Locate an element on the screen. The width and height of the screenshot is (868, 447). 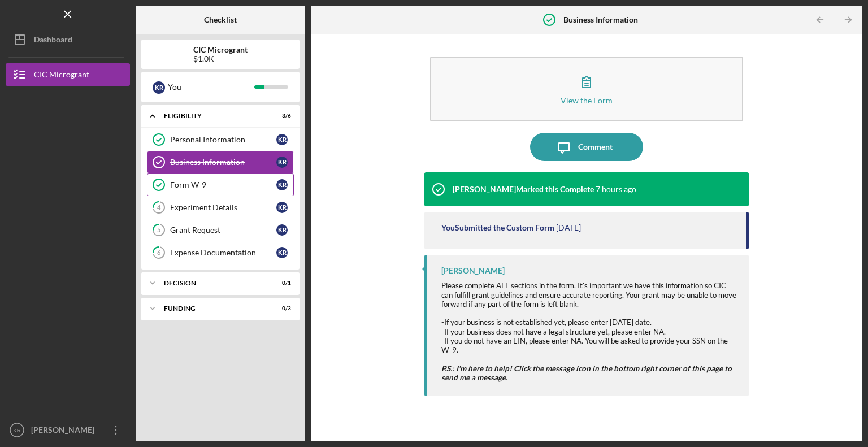
div: ELIGIBILITY is located at coordinates (213, 116).